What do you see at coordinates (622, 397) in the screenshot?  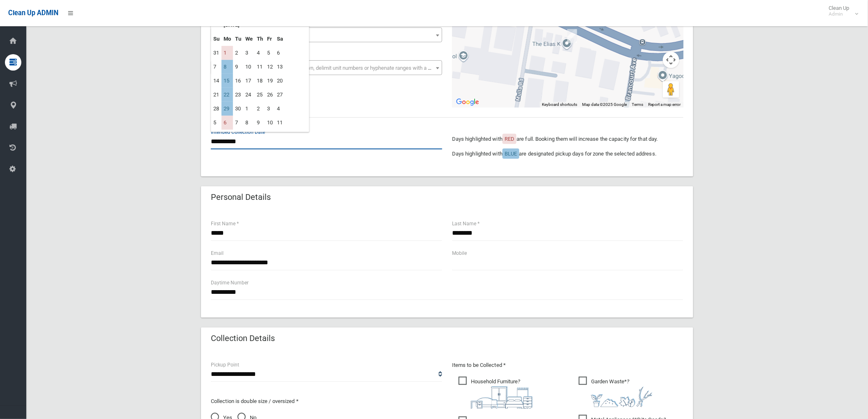 I see `img: 4fd8a5c772b2c999c83690221e5242e0.png` at bounding box center [622, 397].